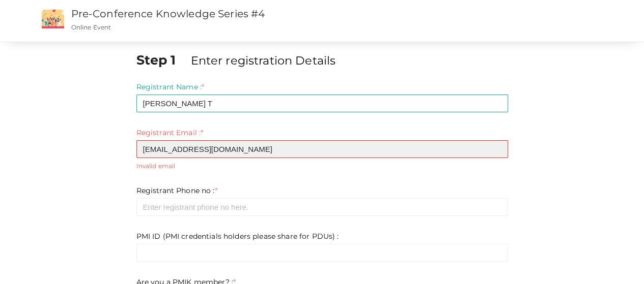 This screenshot has width=644, height=284. Describe the element at coordinates (163, 60) in the screenshot. I see `label: Step 1` at that location.